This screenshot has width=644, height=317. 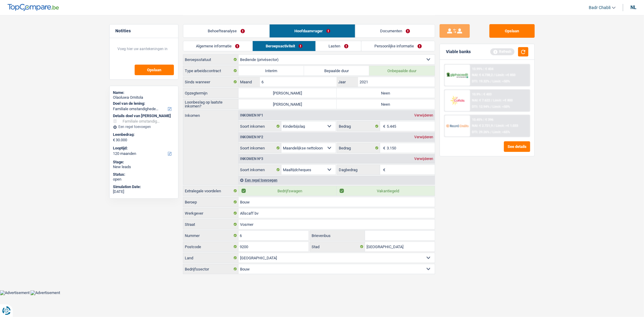 I want to click on label: Bepaalde duur, so click(x=336, y=71).